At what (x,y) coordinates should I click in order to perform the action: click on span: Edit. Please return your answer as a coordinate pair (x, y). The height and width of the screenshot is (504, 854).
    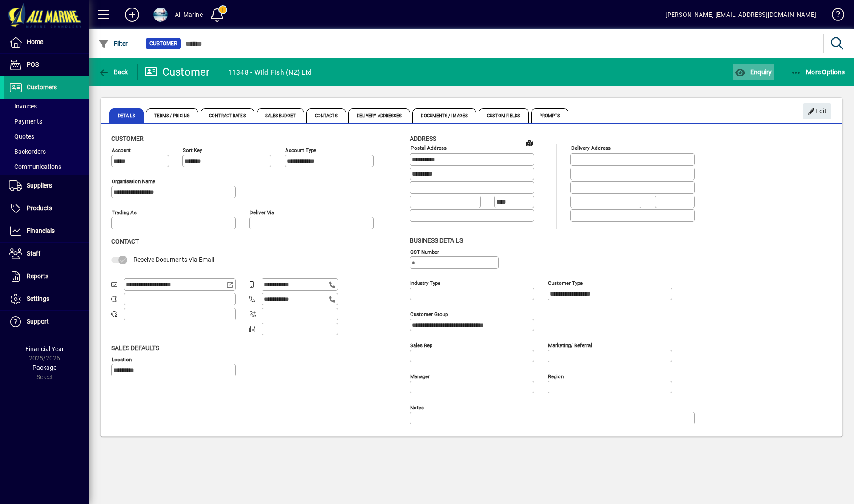
    Looking at the image, I should click on (817, 111).